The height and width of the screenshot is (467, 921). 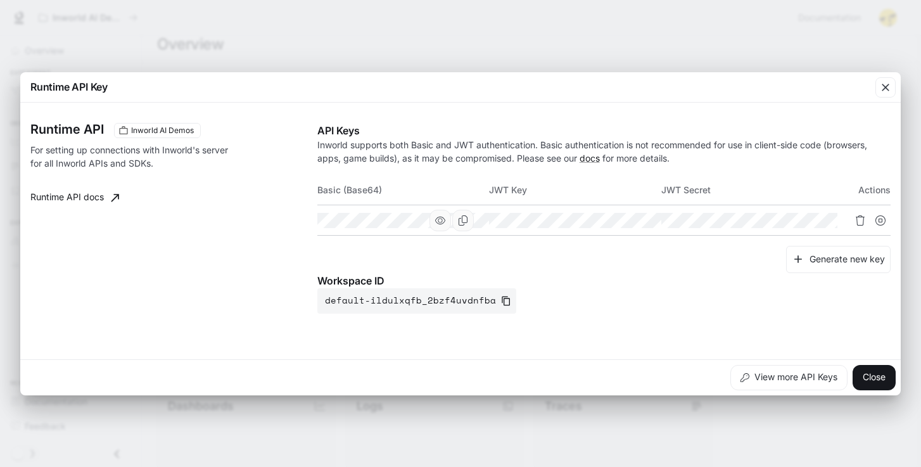 I want to click on p: Runtime API Key, so click(x=69, y=87).